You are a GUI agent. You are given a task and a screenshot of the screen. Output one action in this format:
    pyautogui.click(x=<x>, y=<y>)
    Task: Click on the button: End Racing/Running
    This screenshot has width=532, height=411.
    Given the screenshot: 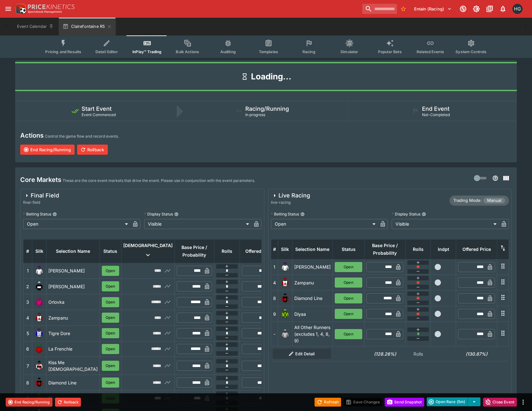 What is the action you would take?
    pyautogui.click(x=47, y=150)
    